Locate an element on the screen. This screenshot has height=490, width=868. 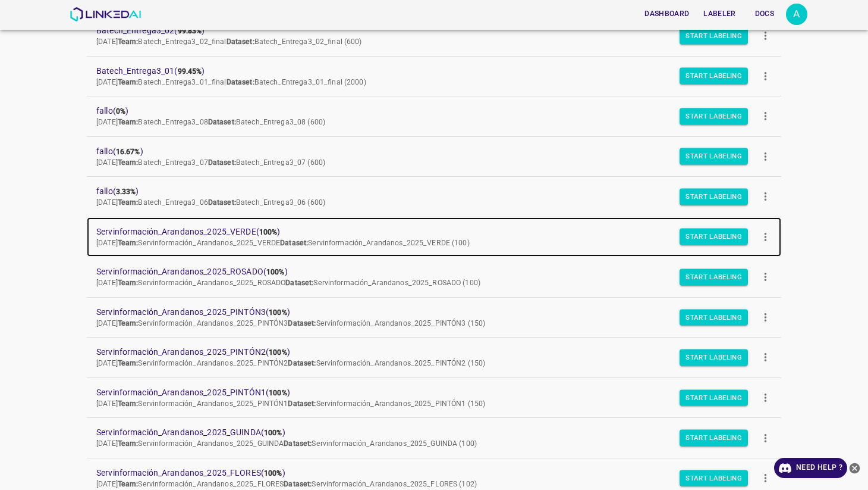
span: Batech_Entrega3_02 ( ) is located at coordinates (425, 30).